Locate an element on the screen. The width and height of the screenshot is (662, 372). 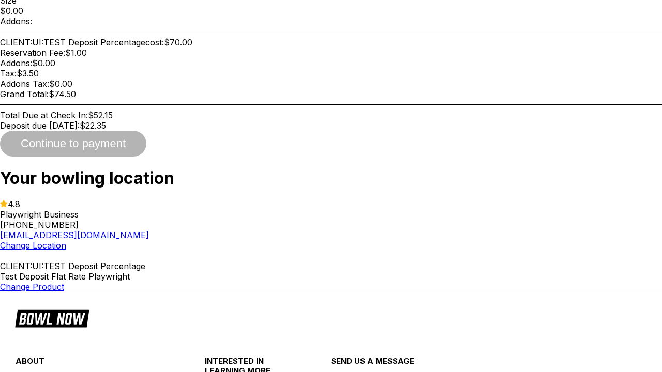
span: $52.15 is located at coordinates (100, 115).